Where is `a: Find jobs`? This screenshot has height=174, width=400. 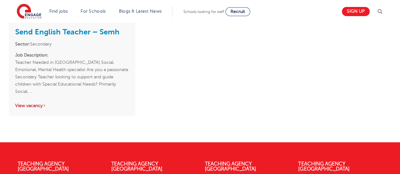
a: Find jobs is located at coordinates (59, 11).